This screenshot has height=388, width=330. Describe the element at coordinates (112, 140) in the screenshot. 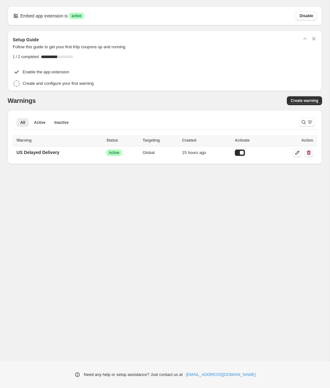

I see `span: Status` at that location.